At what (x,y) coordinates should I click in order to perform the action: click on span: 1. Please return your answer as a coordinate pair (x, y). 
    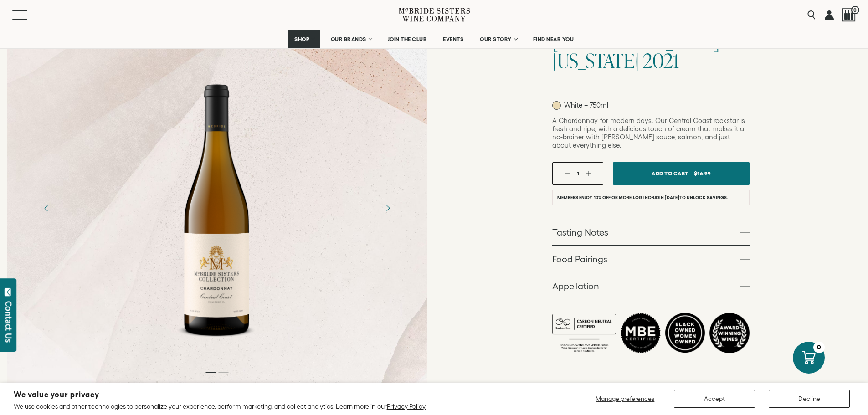
    Looking at the image, I should click on (578, 173).